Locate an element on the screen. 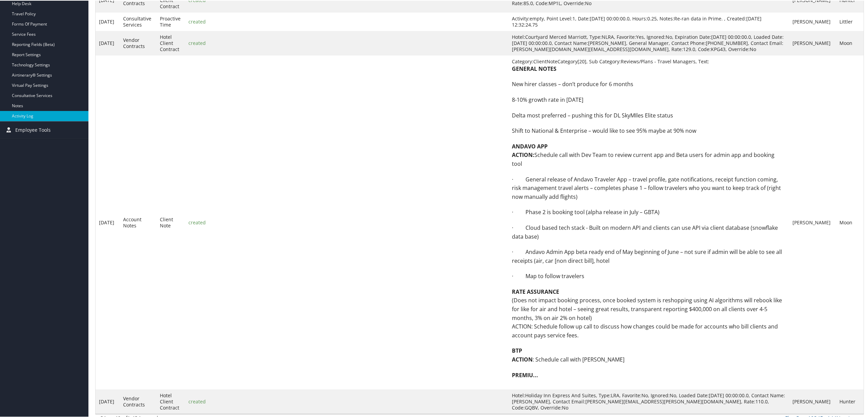 This screenshot has width=868, height=417. strong: PREMIU... is located at coordinates (525, 375).